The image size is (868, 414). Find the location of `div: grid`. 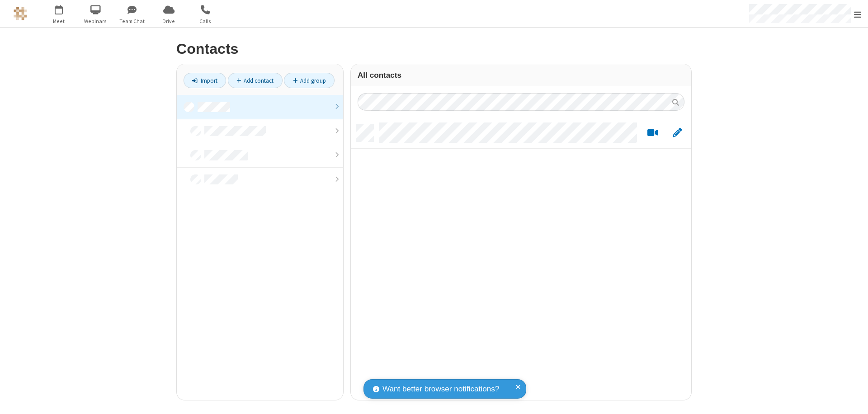

div: grid is located at coordinates (521, 258).